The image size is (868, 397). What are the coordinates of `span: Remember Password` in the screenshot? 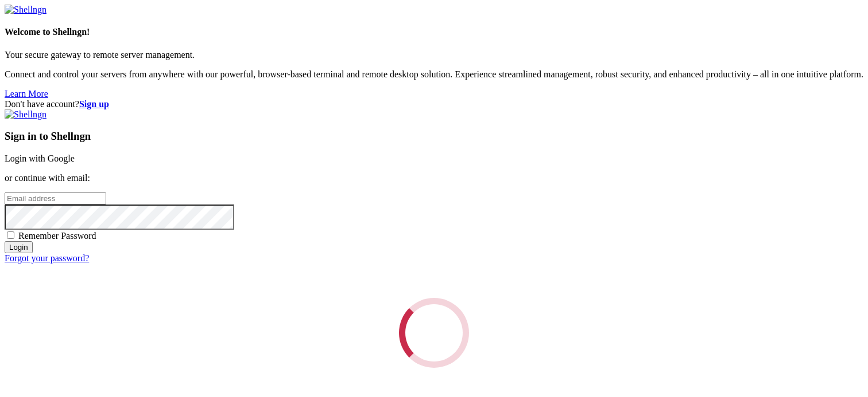 It's located at (57, 235).